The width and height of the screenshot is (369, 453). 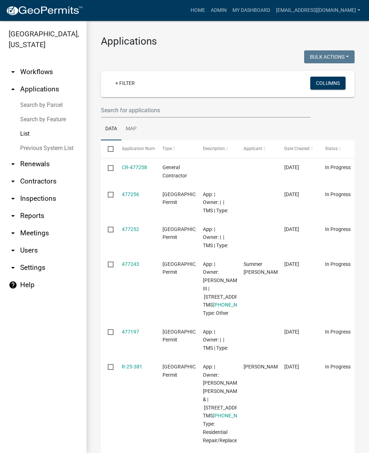 I want to click on datatable-header-cell: Select, so click(x=108, y=149).